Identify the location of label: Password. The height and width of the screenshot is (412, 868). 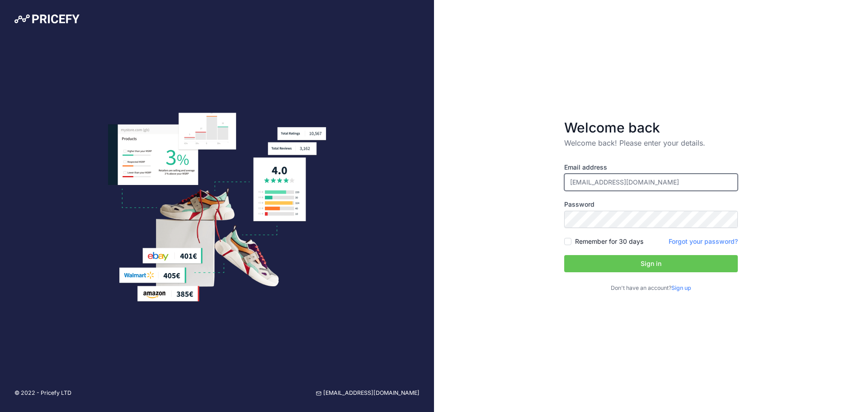
(651, 205).